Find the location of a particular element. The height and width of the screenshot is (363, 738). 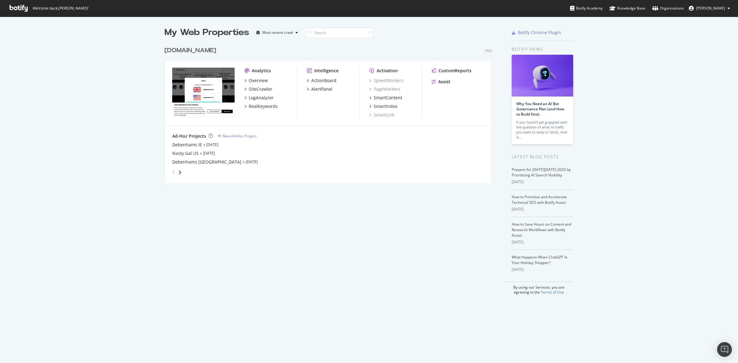

a: Botify Chrome Plugin is located at coordinates (536, 33).